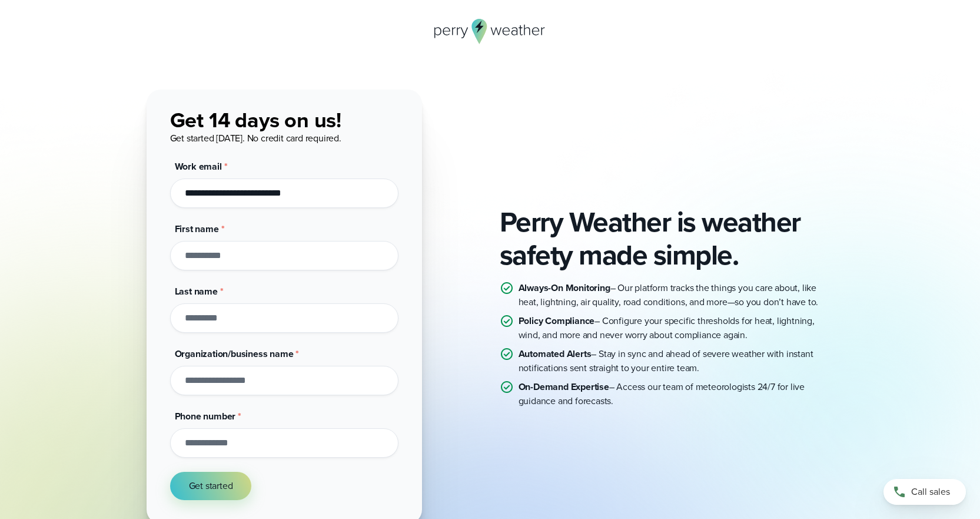  What do you see at coordinates (925, 491) in the screenshot?
I see `a: Call sales` at bounding box center [925, 491].